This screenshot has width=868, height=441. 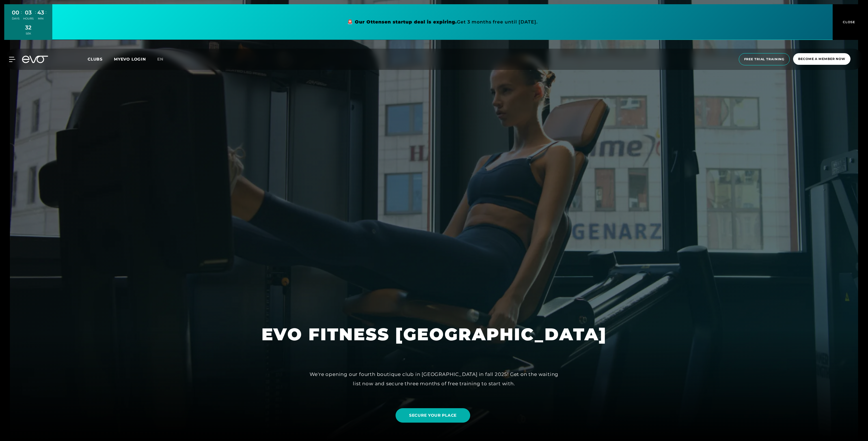 I want to click on font: SECURE YOUR PLACE, so click(x=433, y=415).